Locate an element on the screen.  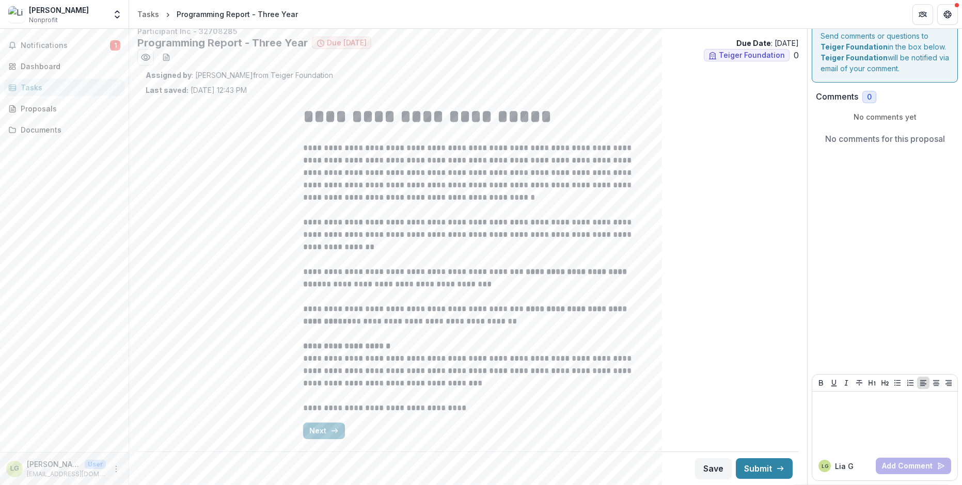
button: Align Center is located at coordinates (936, 383).